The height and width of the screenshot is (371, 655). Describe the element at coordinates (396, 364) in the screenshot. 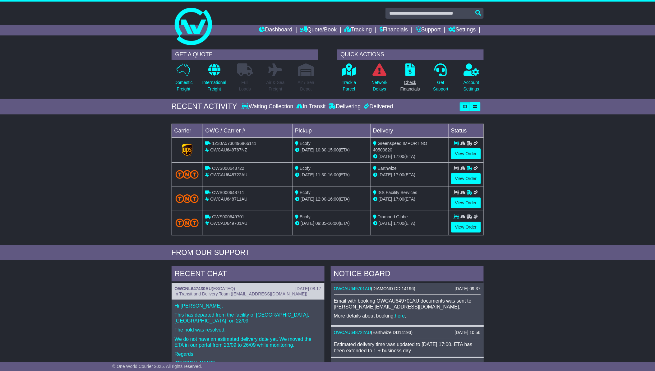

I see `span: Greenspeed fox handles` at that location.